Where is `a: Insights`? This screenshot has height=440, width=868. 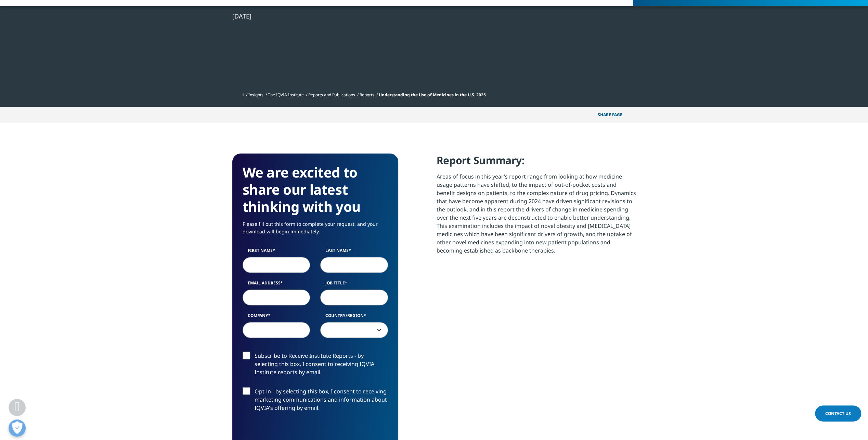 a: Insights is located at coordinates (256, 95).